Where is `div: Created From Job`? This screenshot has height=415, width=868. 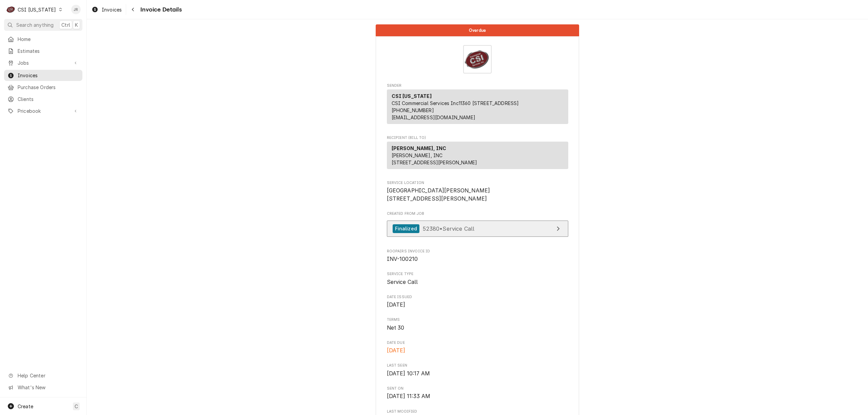
div: Created From Job is located at coordinates (477, 226).